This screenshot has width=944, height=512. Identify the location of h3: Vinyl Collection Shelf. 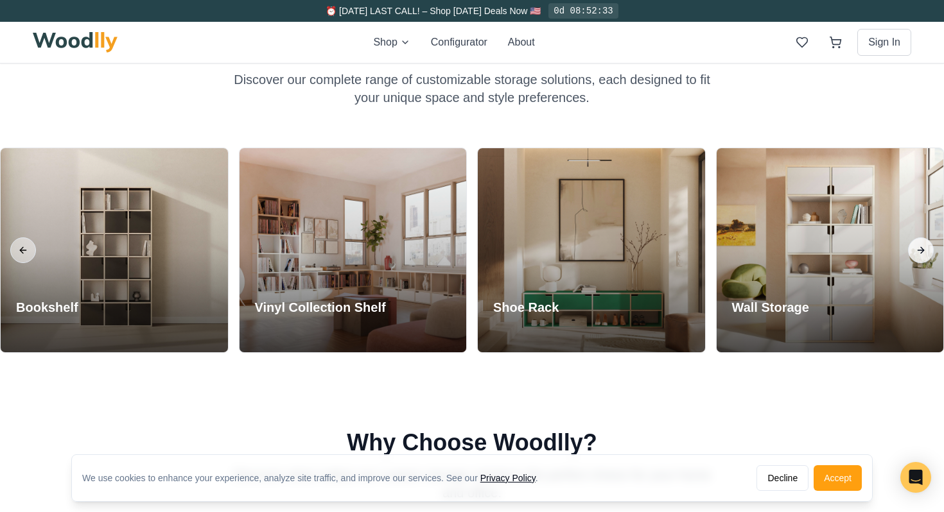
(320, 307).